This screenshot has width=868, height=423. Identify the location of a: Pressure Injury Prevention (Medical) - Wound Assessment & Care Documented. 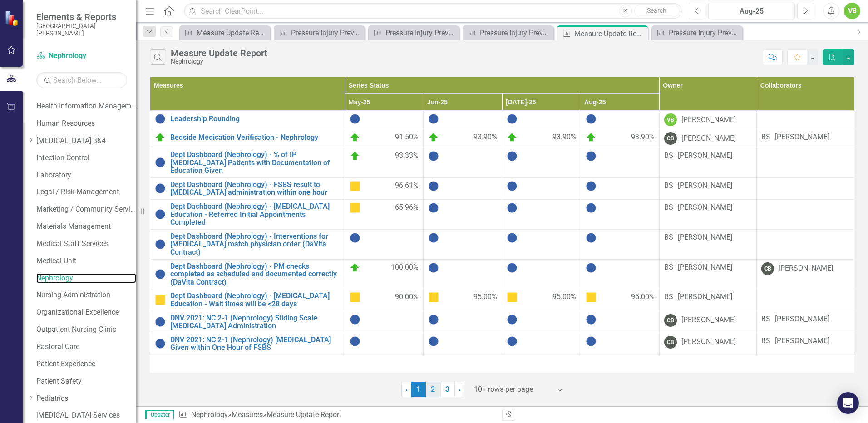
(508, 33).